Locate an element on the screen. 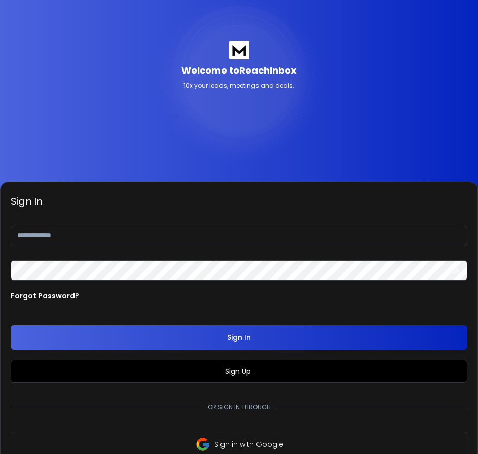 The width and height of the screenshot is (478, 454). p: Forgot Password? is located at coordinates (45, 296).